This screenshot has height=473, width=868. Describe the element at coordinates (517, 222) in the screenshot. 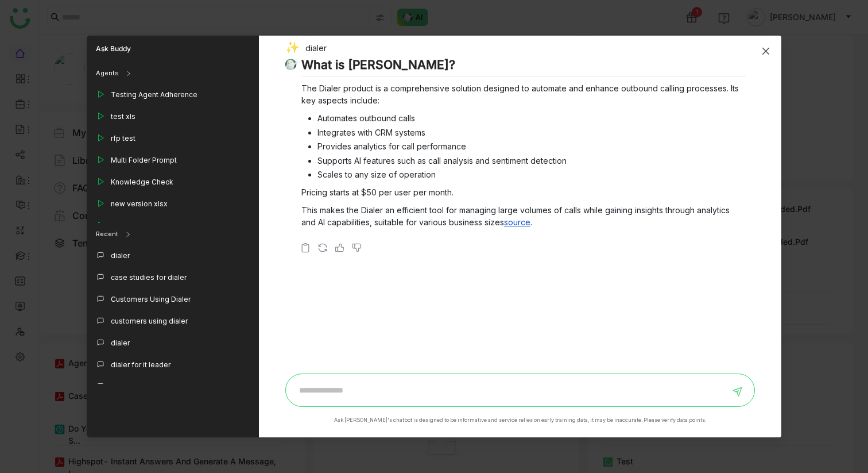

I see `a: source` at that location.